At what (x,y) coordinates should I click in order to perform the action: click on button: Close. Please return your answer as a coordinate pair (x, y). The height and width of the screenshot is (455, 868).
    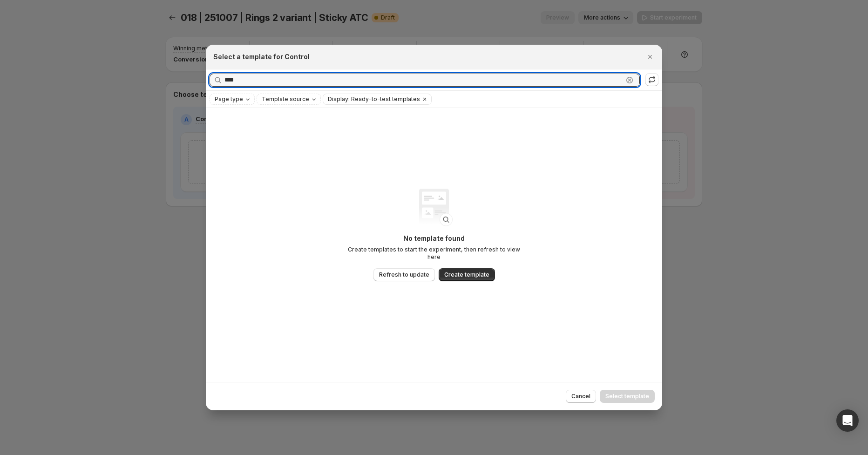
    Looking at the image, I should click on (650, 57).